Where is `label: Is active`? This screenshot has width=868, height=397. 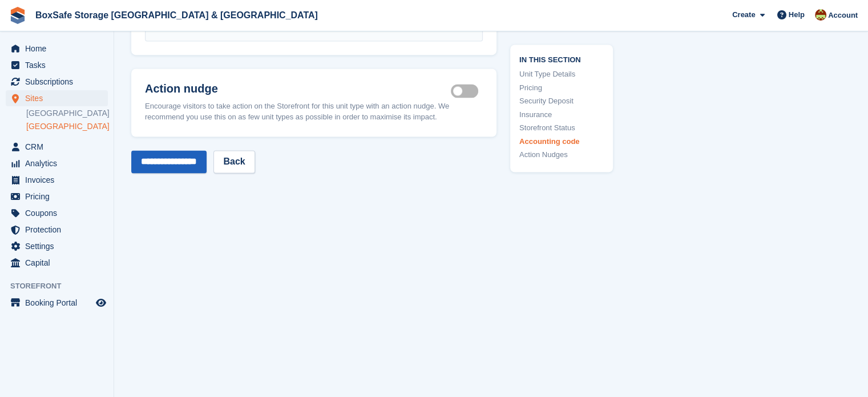
label: Is active is located at coordinates (467, 90).